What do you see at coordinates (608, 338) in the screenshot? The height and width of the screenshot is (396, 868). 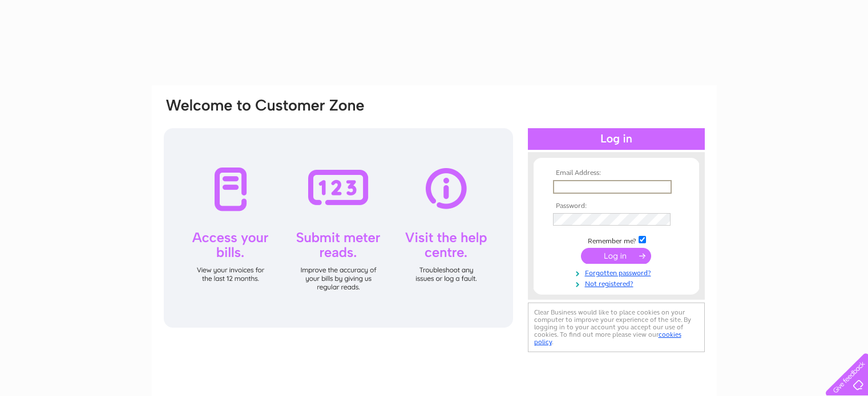 I see `a: cookies policy` at bounding box center [608, 338].